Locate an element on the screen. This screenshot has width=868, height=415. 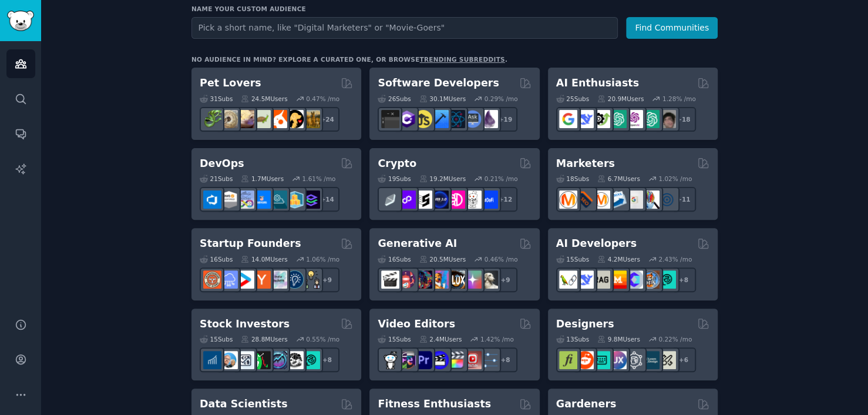
img: typography is located at coordinates (568, 360).